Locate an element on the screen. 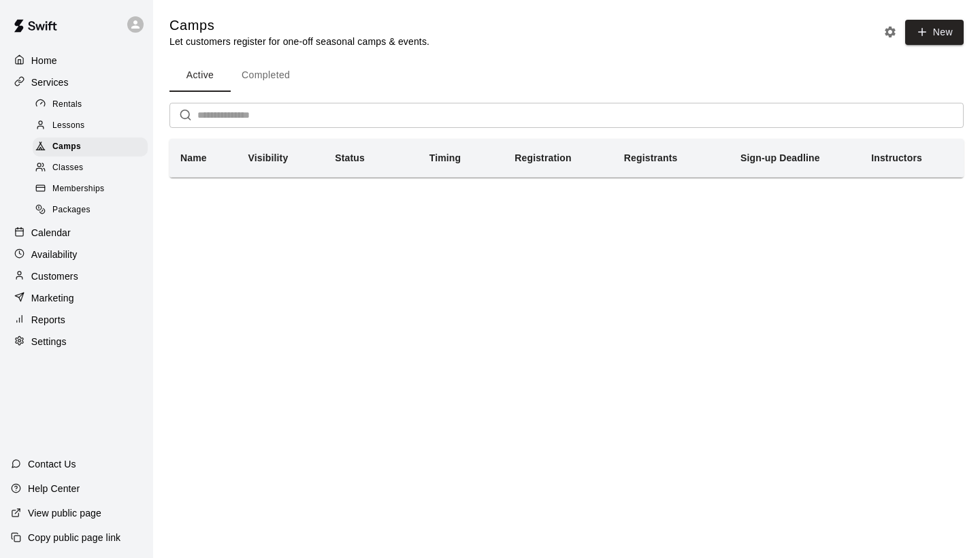 The height and width of the screenshot is (558, 980). div: Settings is located at coordinates (76, 342).